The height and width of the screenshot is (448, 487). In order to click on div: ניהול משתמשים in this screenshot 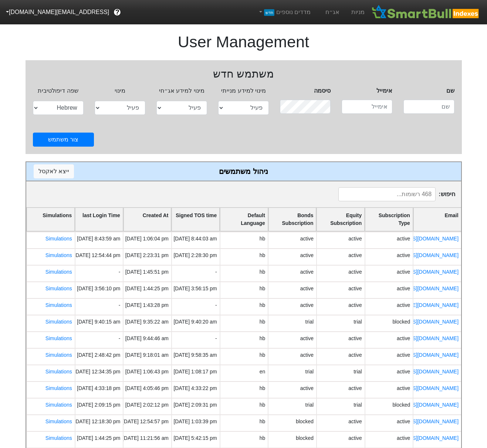, I will do `click(244, 171)`.